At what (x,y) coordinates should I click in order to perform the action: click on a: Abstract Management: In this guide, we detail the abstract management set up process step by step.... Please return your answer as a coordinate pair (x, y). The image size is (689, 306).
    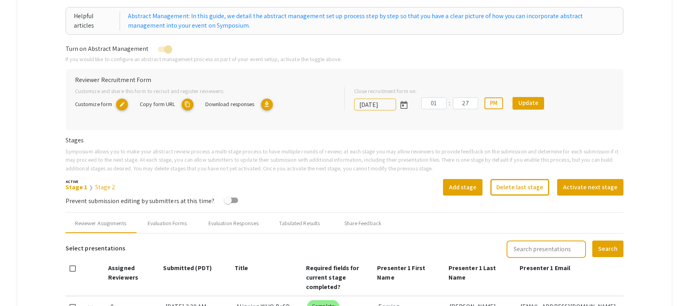
    Looking at the image, I should click on (371, 21).